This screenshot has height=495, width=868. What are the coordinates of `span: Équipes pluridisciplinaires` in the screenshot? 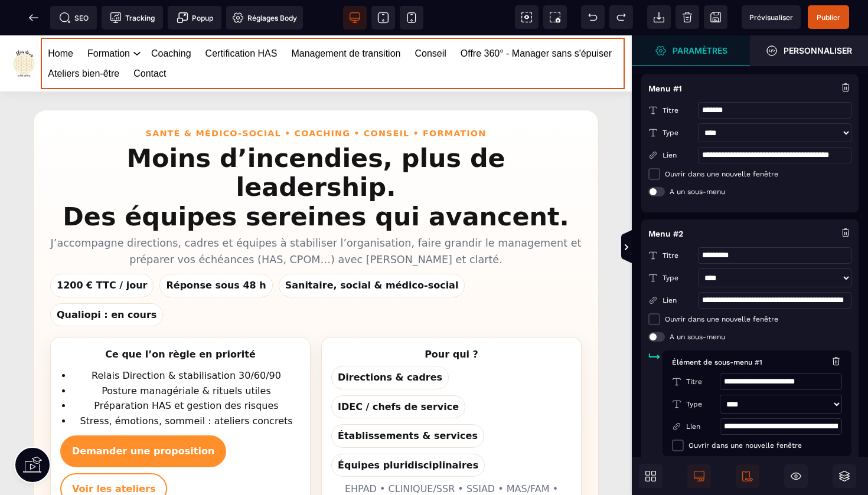 It's located at (408, 430).